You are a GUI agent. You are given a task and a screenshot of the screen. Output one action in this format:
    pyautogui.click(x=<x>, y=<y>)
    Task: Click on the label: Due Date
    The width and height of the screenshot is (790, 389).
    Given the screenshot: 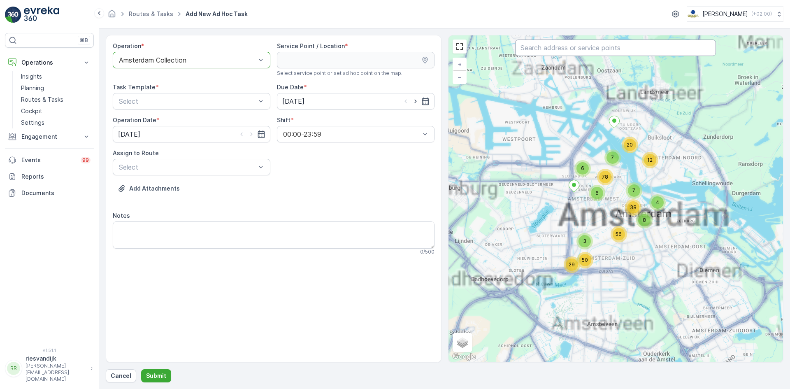 What is the action you would take?
    pyautogui.click(x=290, y=87)
    